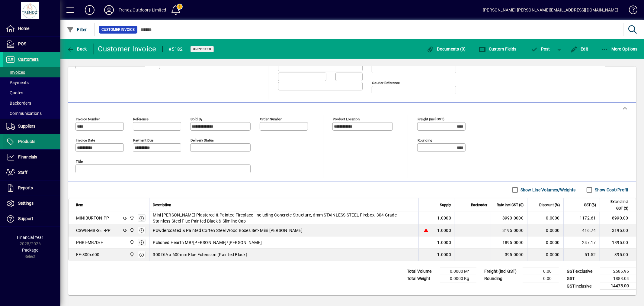 This screenshot has width=644, height=306. Describe the element at coordinates (31, 203) in the screenshot. I see `a: Settings` at that location.